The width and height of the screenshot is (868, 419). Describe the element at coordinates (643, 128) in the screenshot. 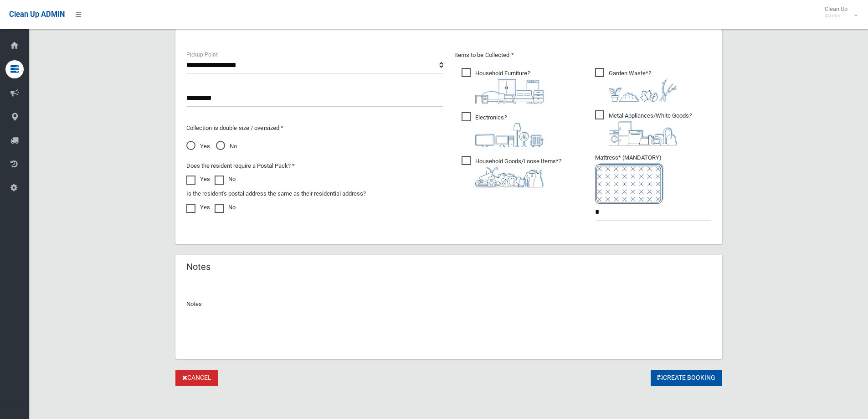

I see `span: Metal Appliances/White Goods` at that location.